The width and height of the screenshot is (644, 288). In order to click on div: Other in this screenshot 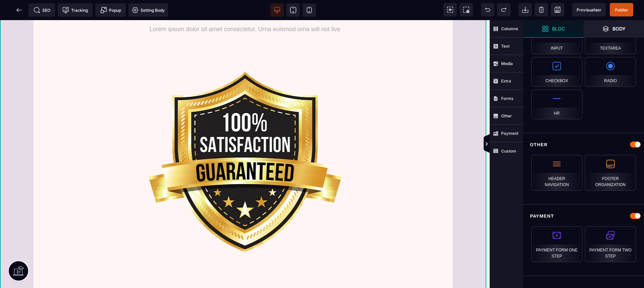, I will do `click(584, 144)`.